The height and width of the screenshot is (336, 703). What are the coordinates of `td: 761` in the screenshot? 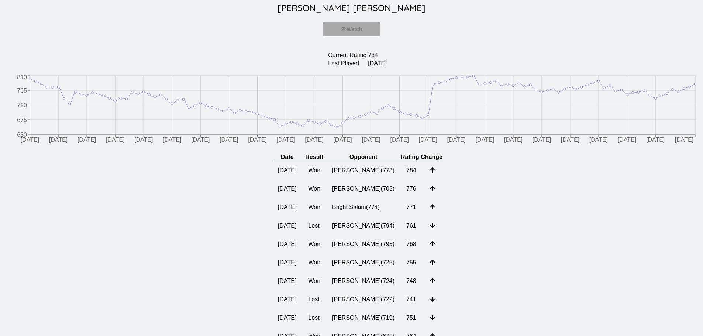 It's located at (412, 226).